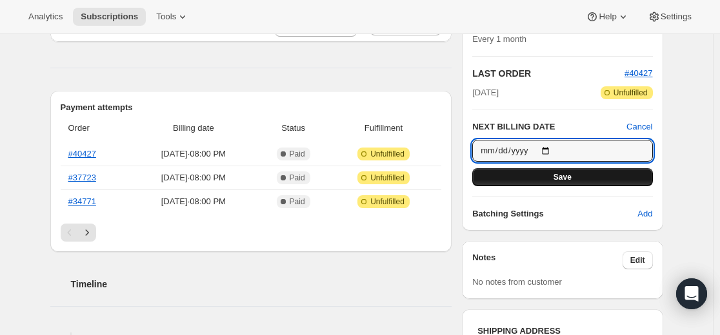 The width and height of the screenshot is (720, 335). Describe the element at coordinates (166, 17) in the screenshot. I see `span: Tools` at that location.